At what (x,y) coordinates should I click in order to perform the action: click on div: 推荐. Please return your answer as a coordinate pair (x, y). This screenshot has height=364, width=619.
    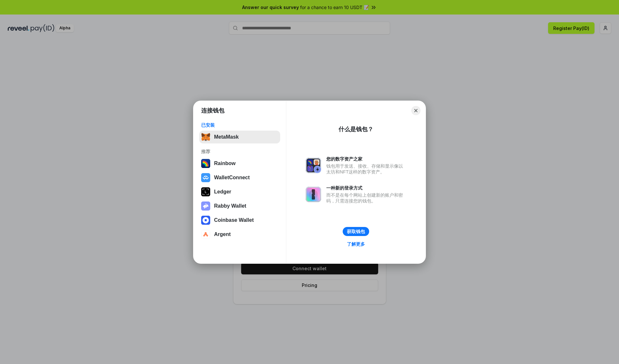
    Looking at the image, I should click on (240, 152).